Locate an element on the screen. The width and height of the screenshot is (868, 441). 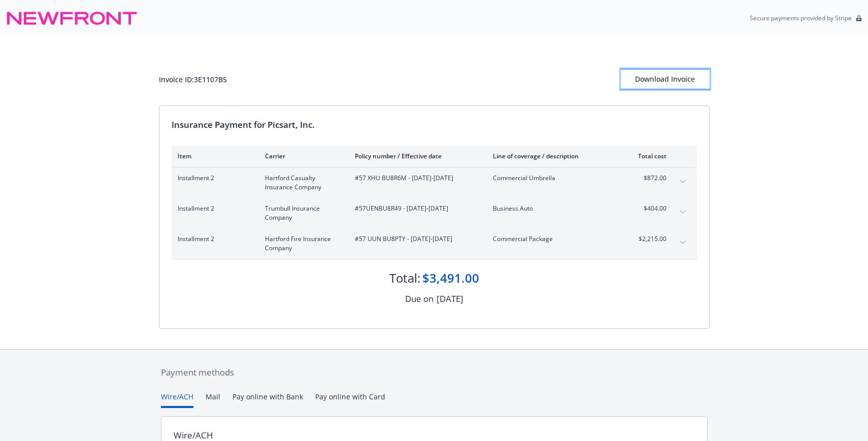
span: Business Auto is located at coordinates (552, 209).